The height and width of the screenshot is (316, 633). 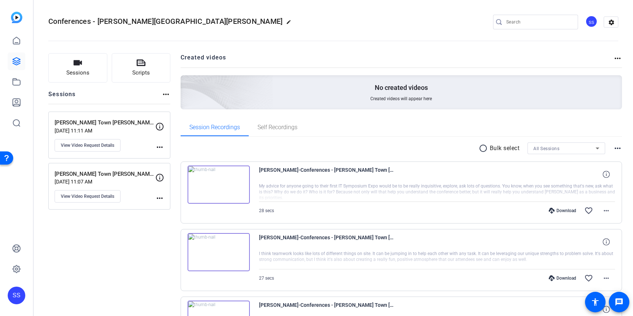 What do you see at coordinates (16, 17) in the screenshot?
I see `img: blue-gradient.svg` at bounding box center [16, 17].